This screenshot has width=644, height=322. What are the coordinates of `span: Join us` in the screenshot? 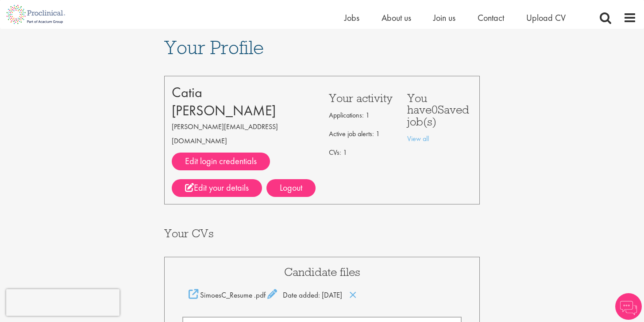 It's located at (445, 18).